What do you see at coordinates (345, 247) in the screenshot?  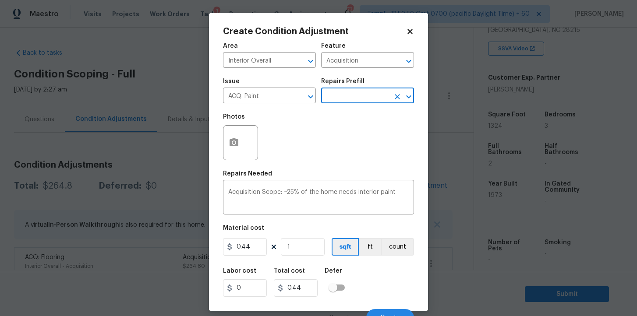 I see `button: sqft` at bounding box center [345, 247].